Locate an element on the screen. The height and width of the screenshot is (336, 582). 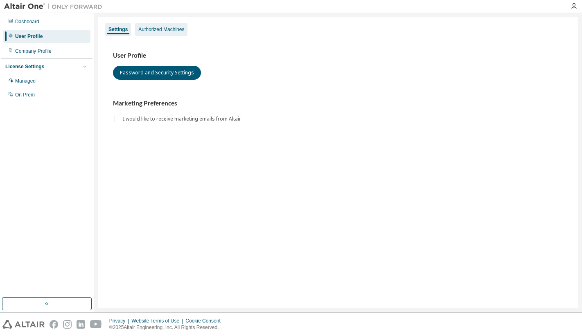
div: Dashboard is located at coordinates (27, 22).